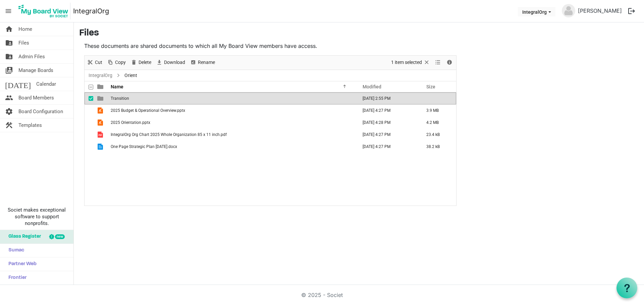 The width and height of the screenshot is (644, 305). Describe the element at coordinates (438, 98) in the screenshot. I see `td: is template cell column header Size` at that location.